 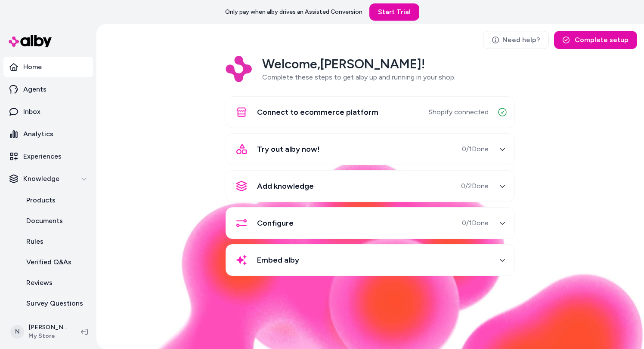 I want to click on img: Logo, so click(x=238, y=69).